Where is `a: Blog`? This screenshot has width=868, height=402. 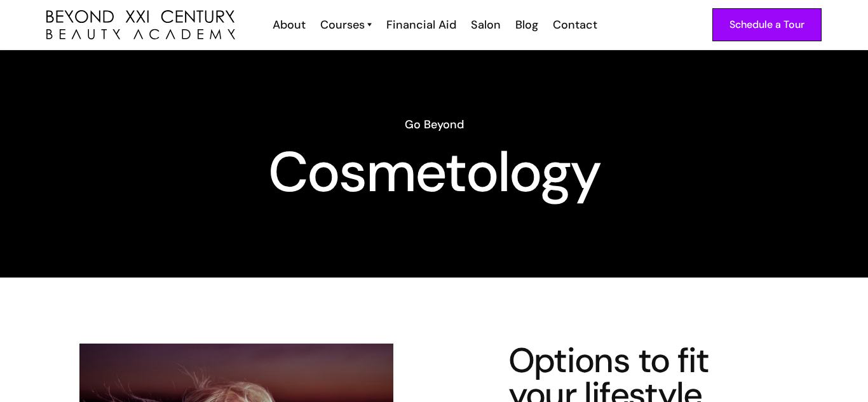 a: Blog is located at coordinates (525, 25).